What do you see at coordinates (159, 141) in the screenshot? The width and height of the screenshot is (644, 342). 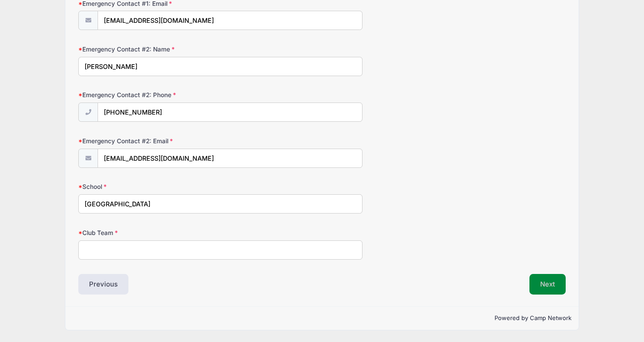 I see `label: Emergency Contact #2: Email` at bounding box center [159, 141].